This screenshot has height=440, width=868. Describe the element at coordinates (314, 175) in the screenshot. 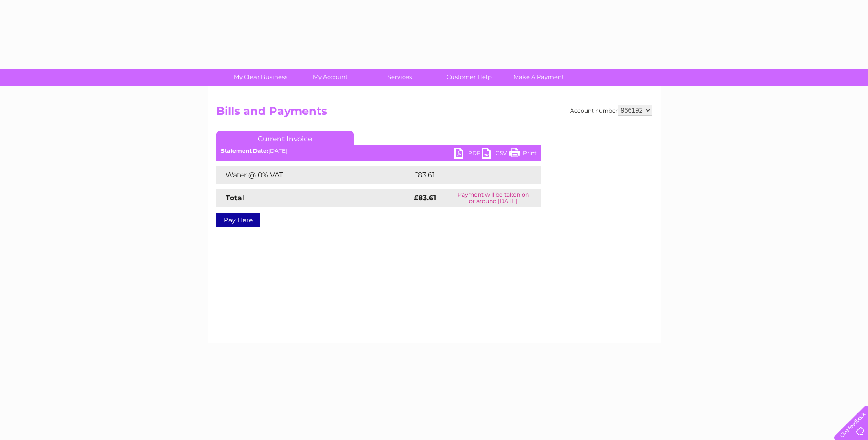

I see `td: Water @ 0% VAT` at that location.